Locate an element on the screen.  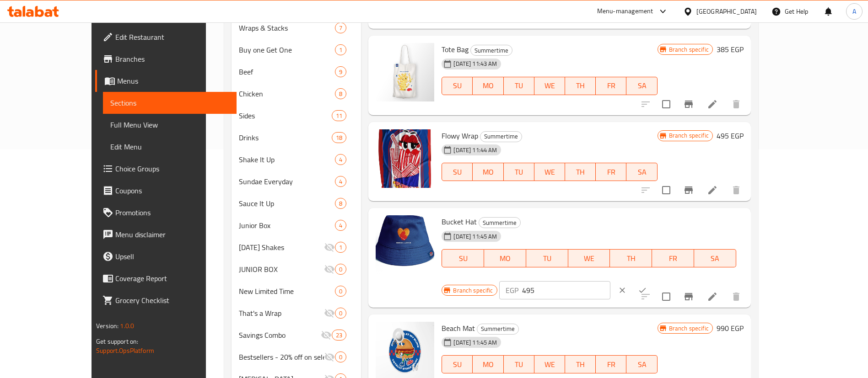
div: Chicken is located at coordinates (287, 94).